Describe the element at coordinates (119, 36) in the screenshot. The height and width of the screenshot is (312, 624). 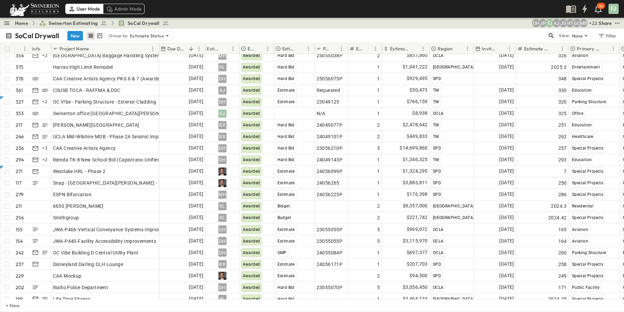
I see `p: Group by:` at that location.